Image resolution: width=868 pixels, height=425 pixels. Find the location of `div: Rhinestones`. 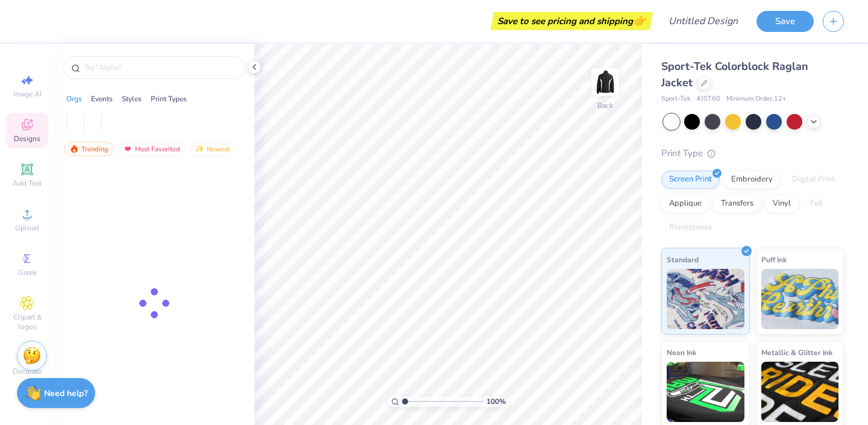

div: Rhinestones is located at coordinates (690, 228).